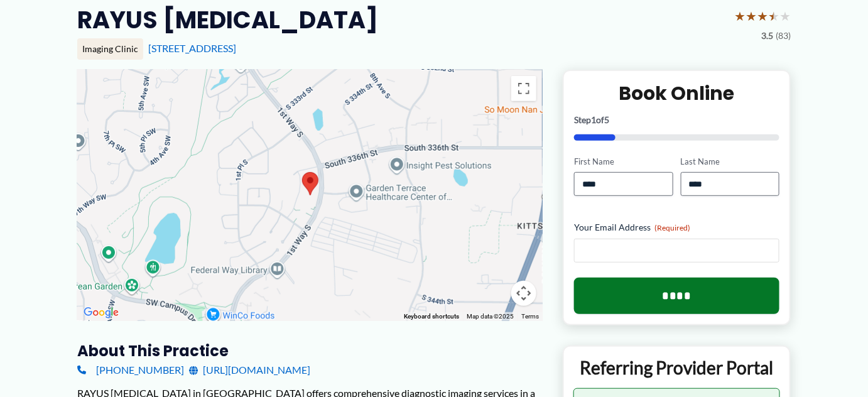 This screenshot has height=397, width=868. Describe the element at coordinates (523, 293) in the screenshot. I see `button: Map camera controls` at that location.